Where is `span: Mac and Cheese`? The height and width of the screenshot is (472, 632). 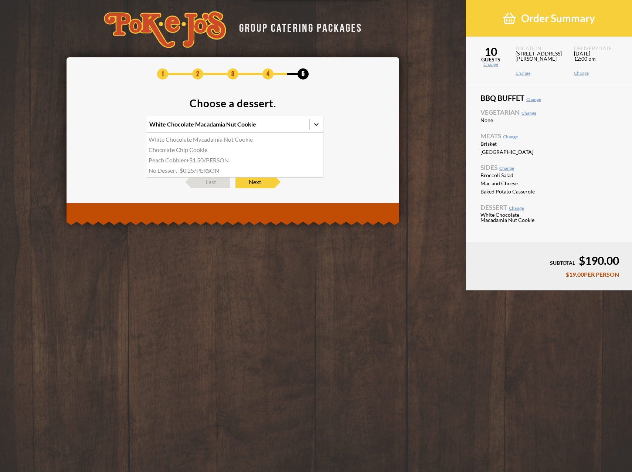
span: Mac and Cheese is located at coordinates (513, 183).